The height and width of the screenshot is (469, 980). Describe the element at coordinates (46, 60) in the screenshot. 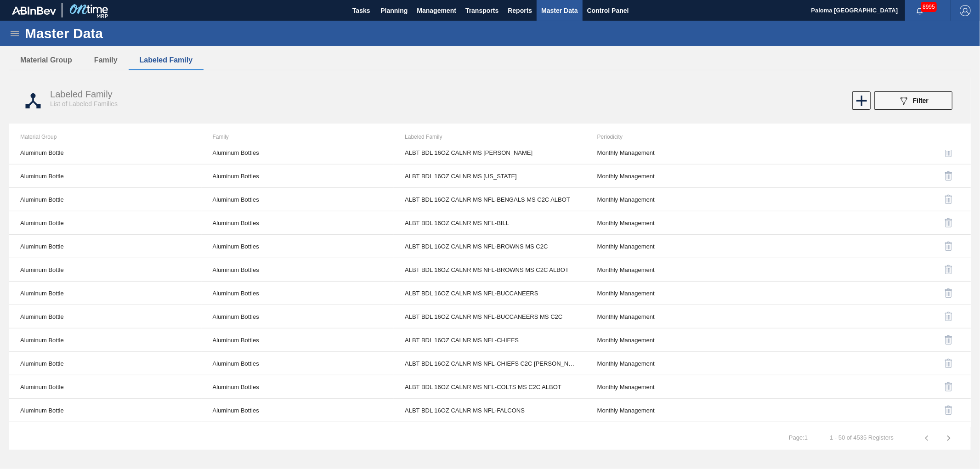

I see `button: Material Group` at that location.